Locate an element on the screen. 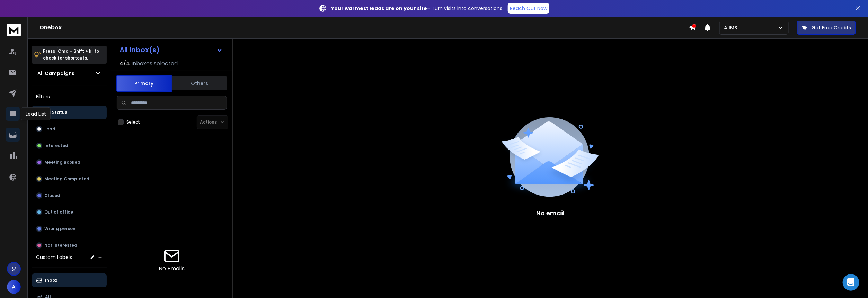 The height and width of the screenshot is (298, 868). p: Not Interested is located at coordinates (61, 246).